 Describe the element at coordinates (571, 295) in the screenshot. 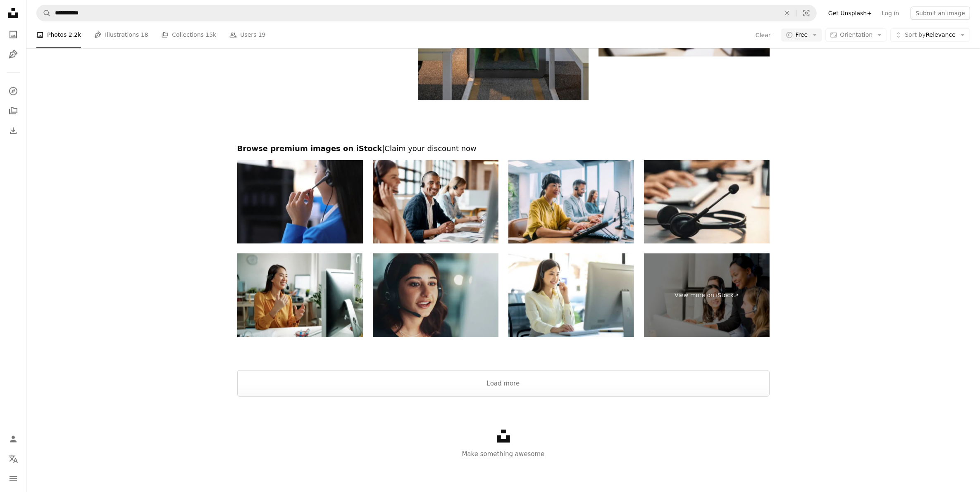

I see `img: Call center, woman and working in team office with headset, computer and online customer support,...` at that location.